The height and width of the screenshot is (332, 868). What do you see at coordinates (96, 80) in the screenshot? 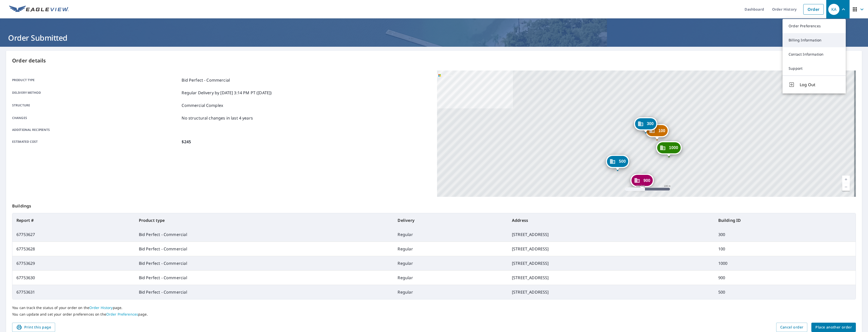
I see `p: Product type` at bounding box center [96, 80].